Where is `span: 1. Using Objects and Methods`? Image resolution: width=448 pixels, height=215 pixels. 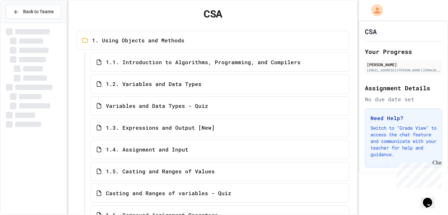 span: 1. Using Objects and Methods is located at coordinates (138, 40).